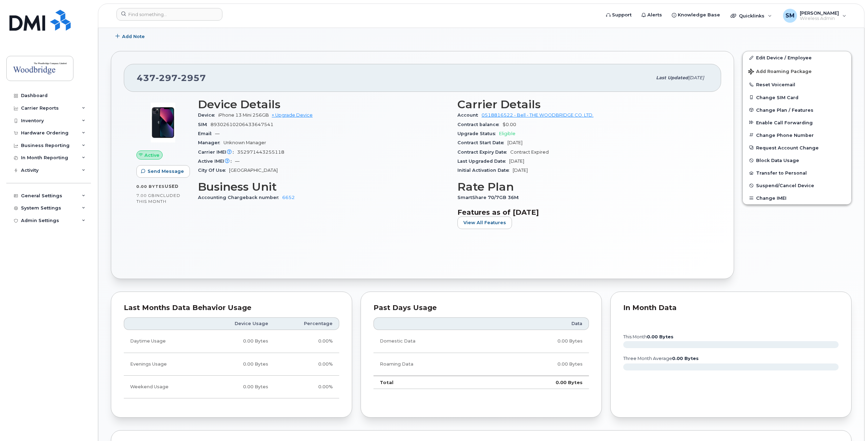  What do you see at coordinates (163, 171) in the screenshot?
I see `button: Send Message` at bounding box center [163, 171].